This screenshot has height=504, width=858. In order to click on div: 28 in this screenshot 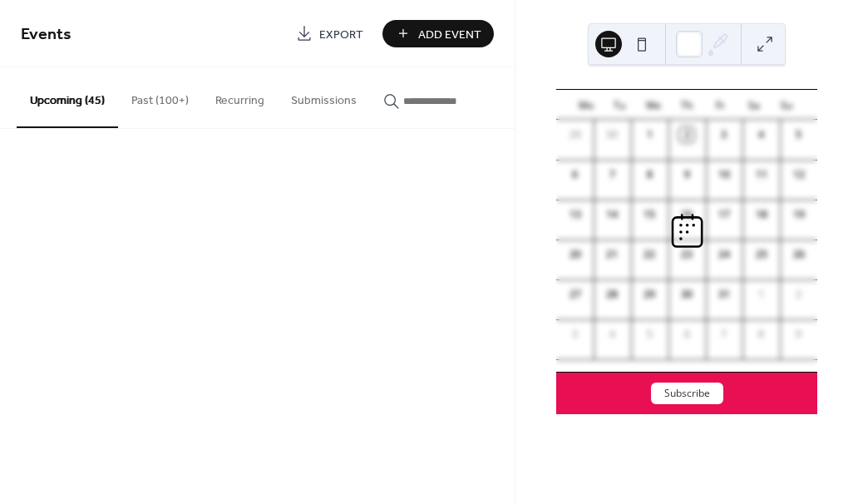, I will do `click(612, 294)`.